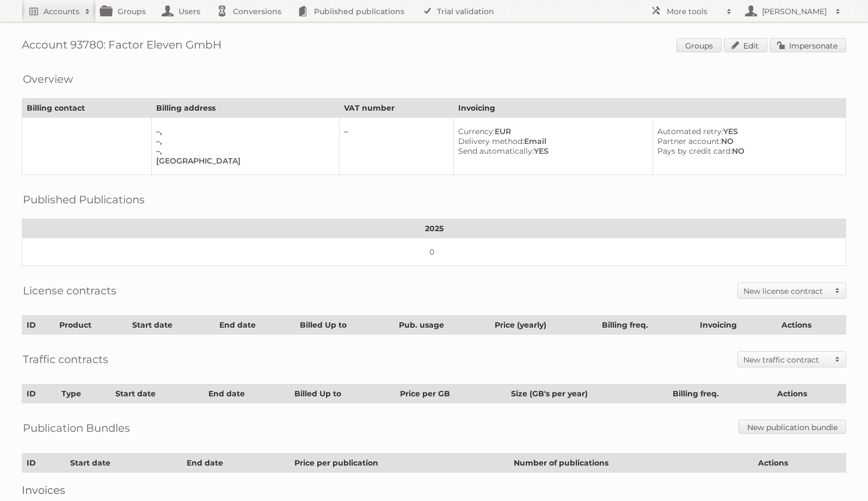  What do you see at coordinates (442, 325) in the screenshot?
I see `th: Pub. usage` at bounding box center [442, 325].